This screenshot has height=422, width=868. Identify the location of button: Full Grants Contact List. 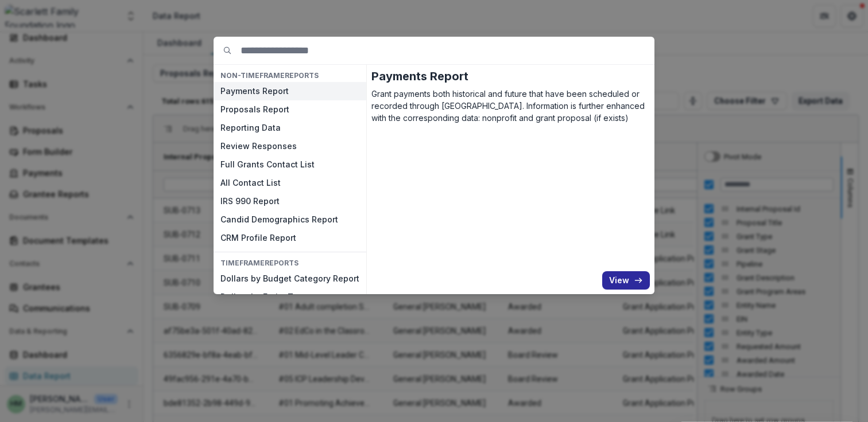
(290, 165).